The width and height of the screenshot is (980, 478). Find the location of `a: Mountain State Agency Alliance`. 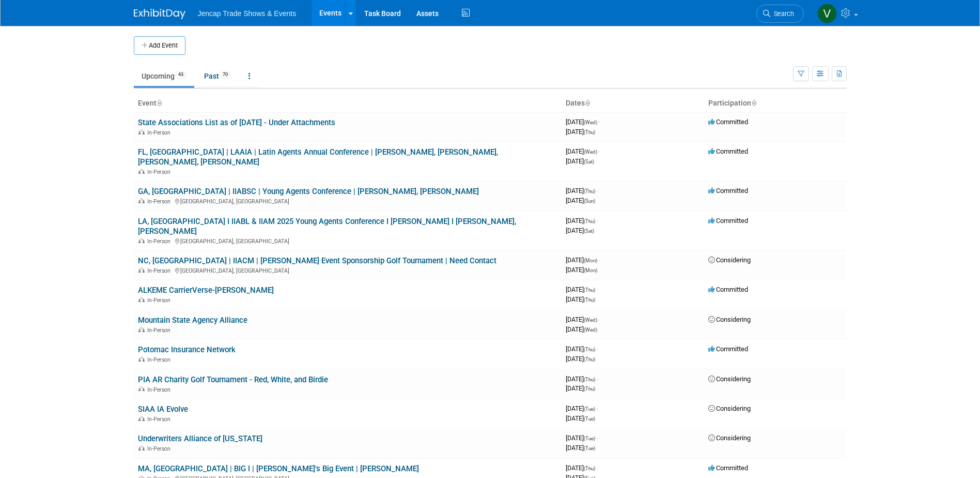

a: Mountain State Agency Alliance is located at coordinates (193, 320).